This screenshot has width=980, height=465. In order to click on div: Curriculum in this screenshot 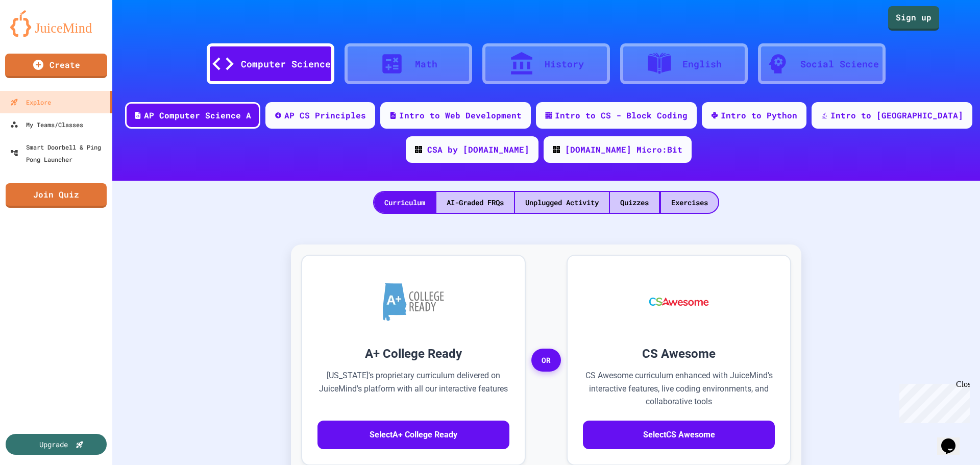, I will do `click(405, 202)`.